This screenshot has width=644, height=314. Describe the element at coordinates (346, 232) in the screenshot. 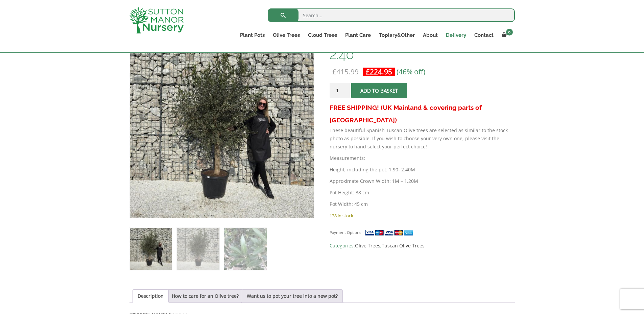

I see `small: Payment Options:` at that location.